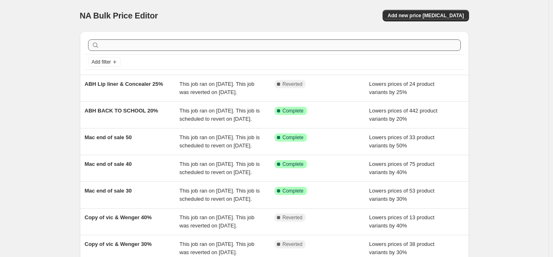 The height and width of the screenshot is (257, 553). I want to click on span: Mac end of sale 40, so click(108, 164).